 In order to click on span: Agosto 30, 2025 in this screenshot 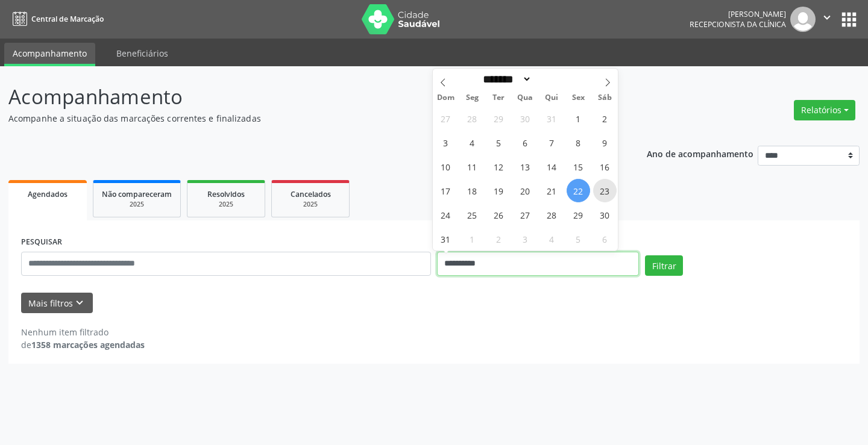, I will do `click(605, 214)`.